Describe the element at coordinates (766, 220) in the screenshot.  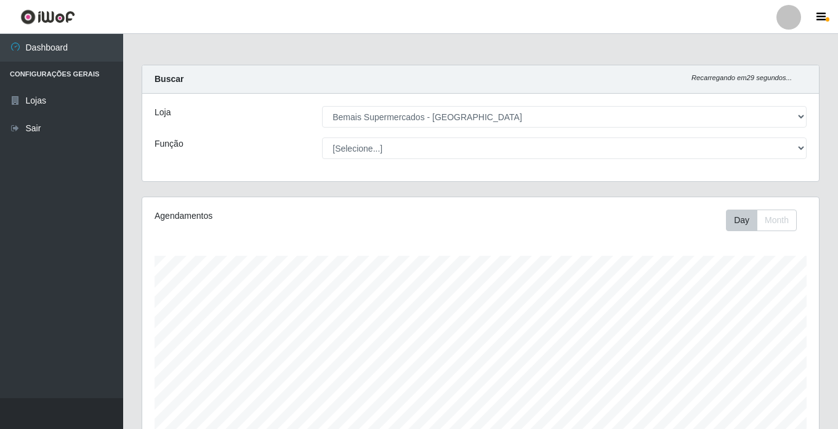
I see `div: Toolbar with button groups` at that location.